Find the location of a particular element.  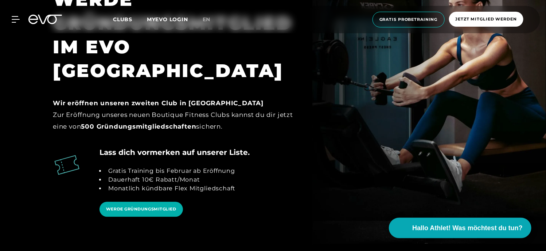

li: Monatlich kündbare Flex Mitgliedschaft is located at coordinates (170, 188).